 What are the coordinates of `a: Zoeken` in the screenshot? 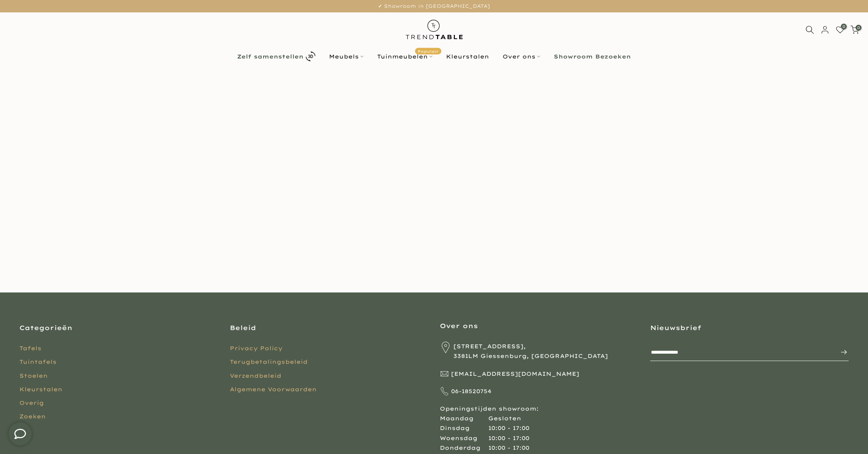 It's located at (32, 416).